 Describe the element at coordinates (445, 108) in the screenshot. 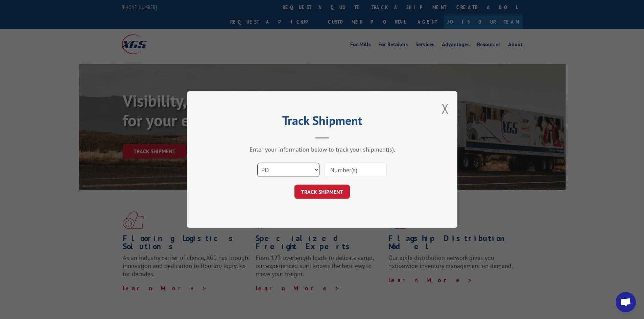

I see `button: Close modal` at that location.